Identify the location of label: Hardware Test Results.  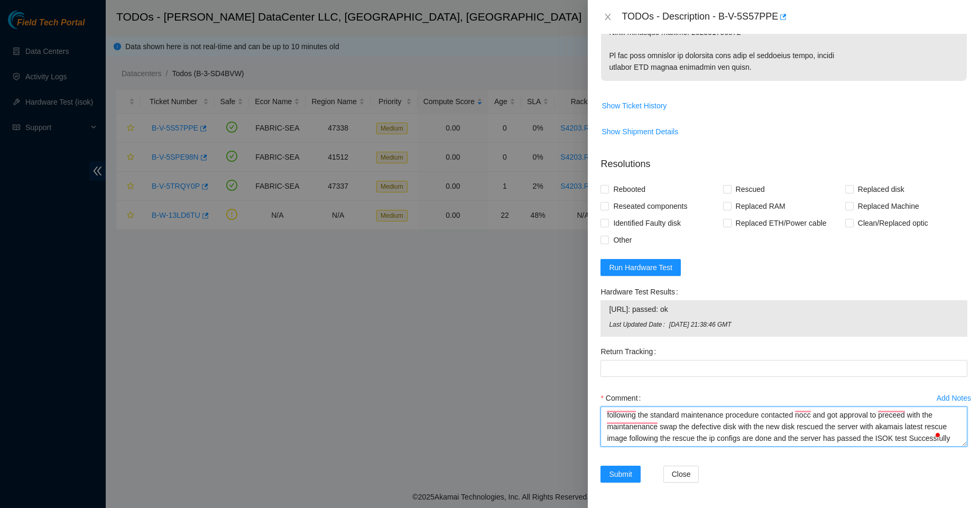
(641, 292).